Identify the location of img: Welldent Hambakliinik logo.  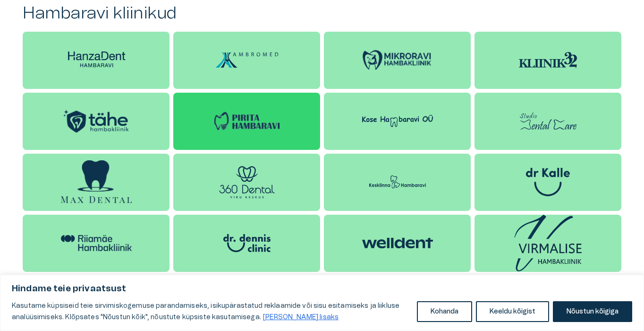
(397, 243).